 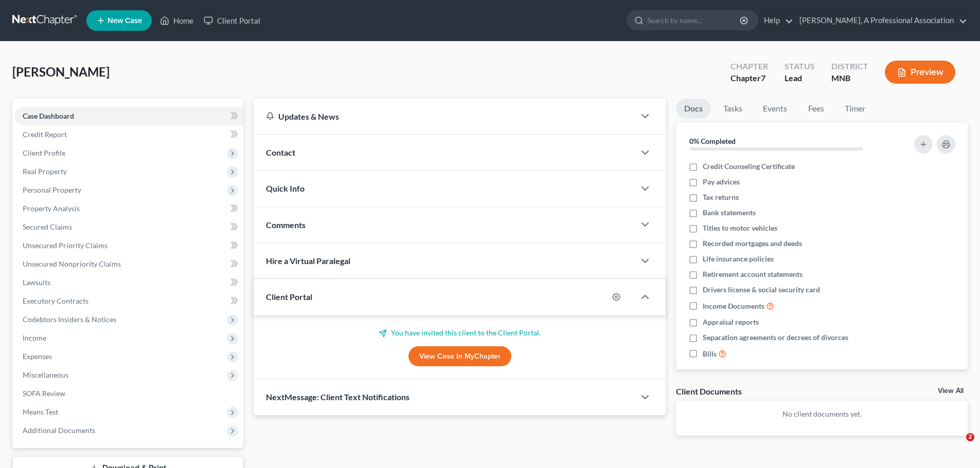 I want to click on span: Credit Counseling Certificate, so click(x=749, y=166).